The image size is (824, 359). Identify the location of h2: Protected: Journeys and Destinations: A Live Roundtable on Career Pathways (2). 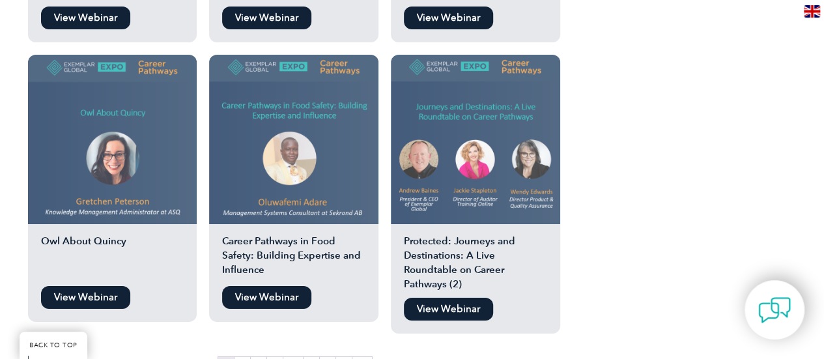
(476, 263).